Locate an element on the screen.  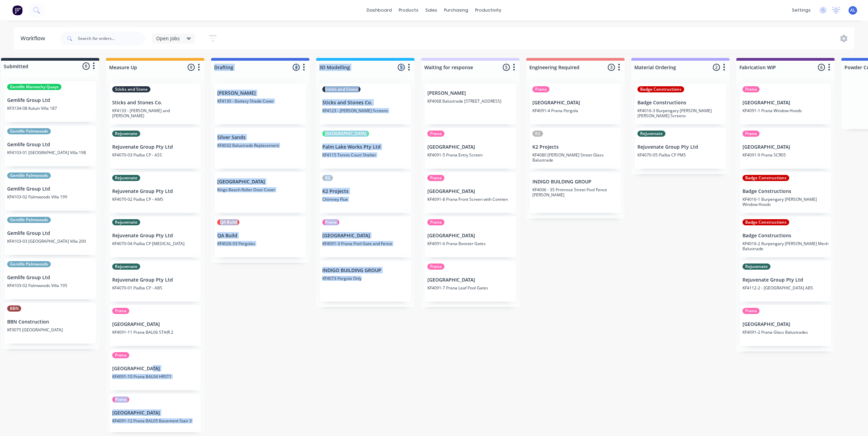
div: Gemlife PalmwoodsGemlife Group LtdKF4103-02 Palmwoods Villa 195 is located at coordinates (50, 279).